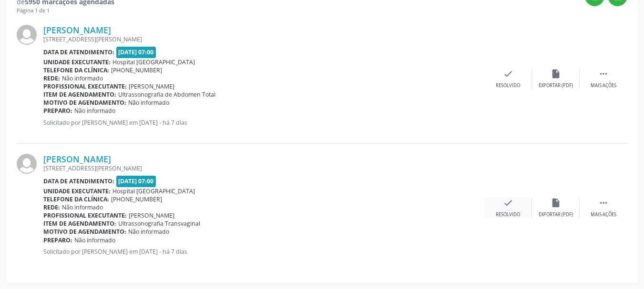 The width and height of the screenshot is (644, 289). Describe the element at coordinates (166, 94) in the screenshot. I see `span: Ultrassonografia de Abdomen Total` at that location.